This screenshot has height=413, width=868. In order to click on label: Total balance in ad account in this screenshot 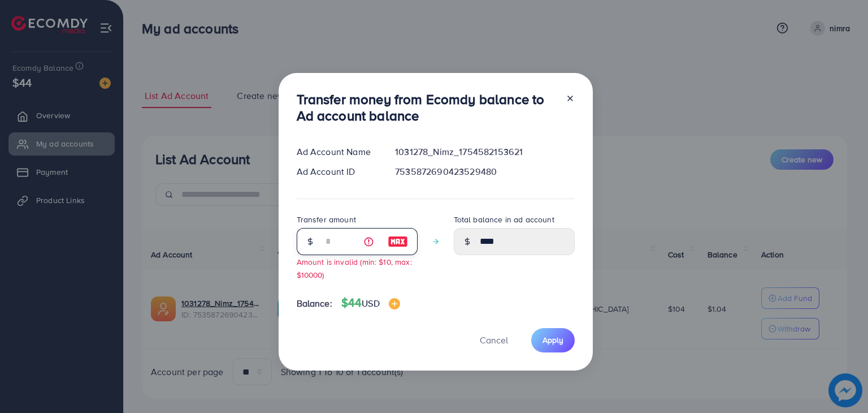, I will do `click(504, 220)`.